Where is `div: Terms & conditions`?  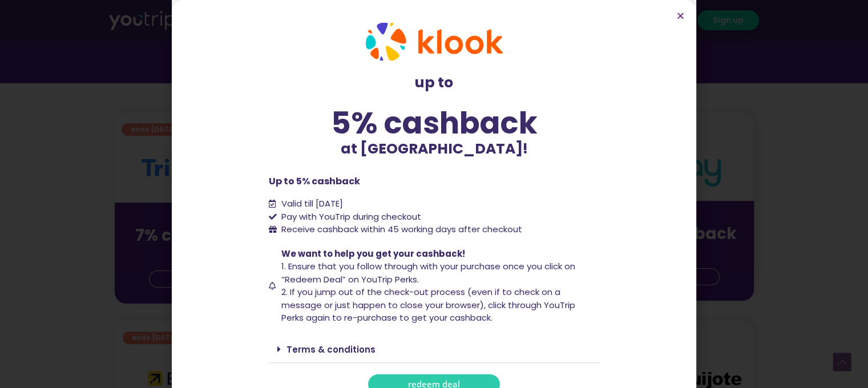
div: Terms & conditions is located at coordinates (434, 350).